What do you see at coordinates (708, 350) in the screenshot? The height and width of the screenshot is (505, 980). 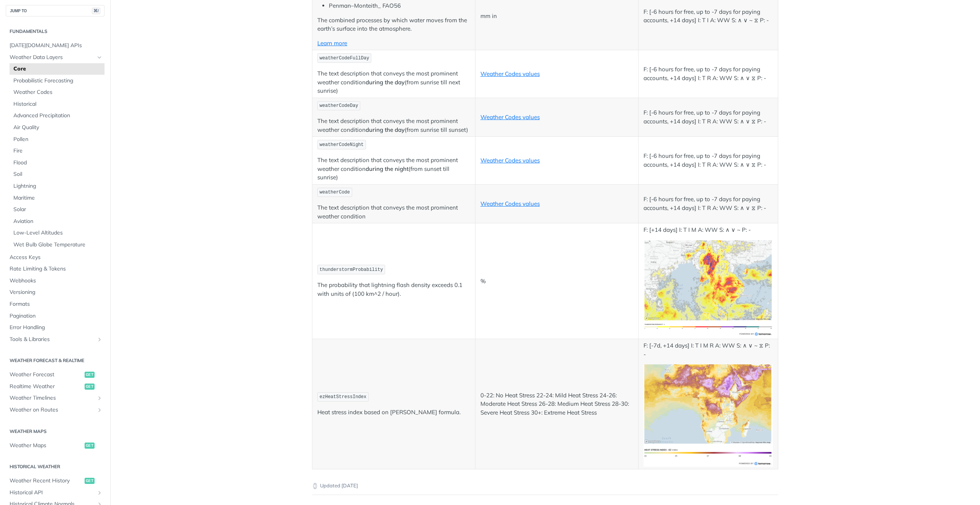 I see `p: F: [-7d, +14 days] I: T I M R A: WW S: ∧ ∨ ~ ⧖ P: -` at bounding box center [708, 350].